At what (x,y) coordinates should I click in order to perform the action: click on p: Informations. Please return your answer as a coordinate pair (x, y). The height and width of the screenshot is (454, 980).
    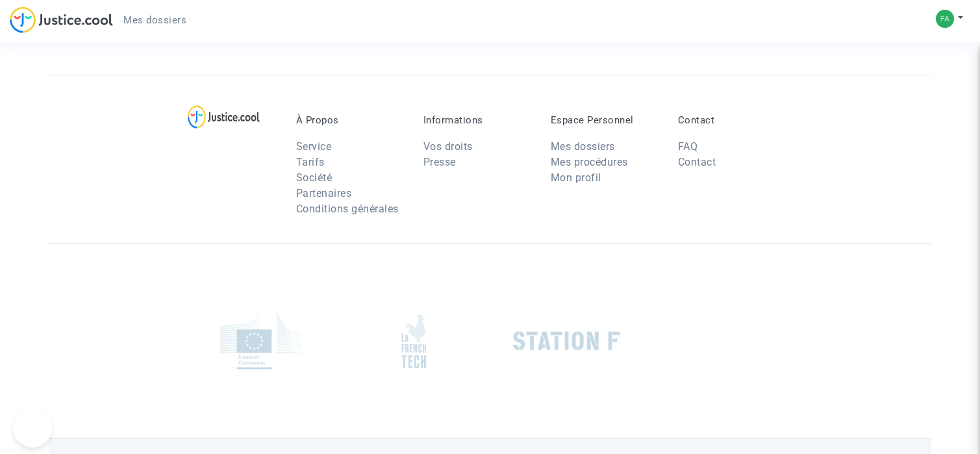
    Looking at the image, I should click on (478, 120).